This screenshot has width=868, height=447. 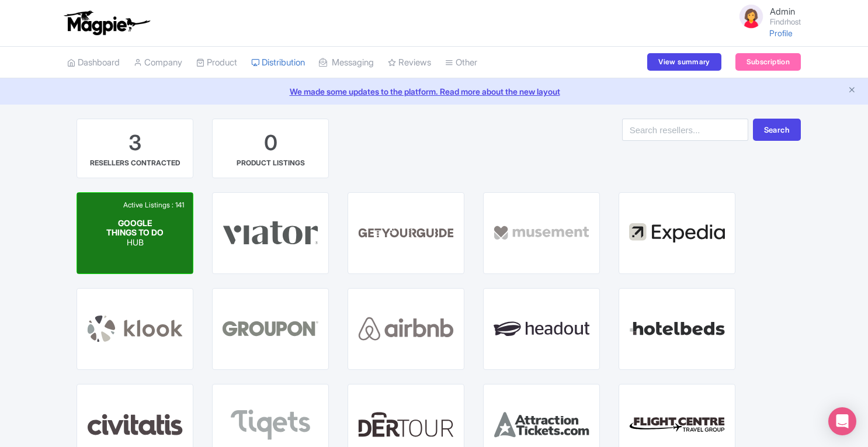 What do you see at coordinates (765, 17) in the screenshot?
I see `a: Admin Findrhost` at bounding box center [765, 17].